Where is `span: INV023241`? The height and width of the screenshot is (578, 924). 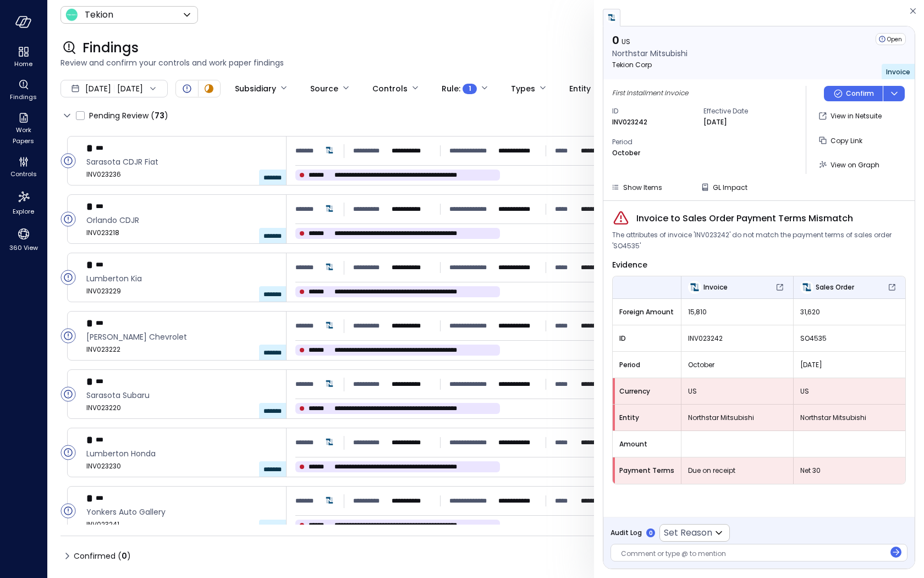
span: INV023241 is located at coordinates (181, 524).